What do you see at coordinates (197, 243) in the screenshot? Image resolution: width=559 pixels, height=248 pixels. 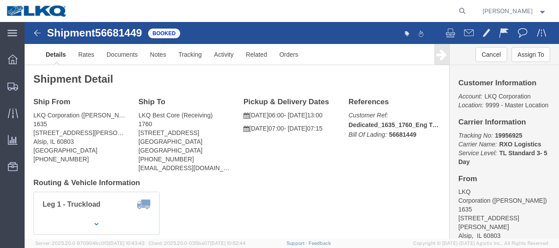 I see `span: Client: 2025.20.0-035ba07` at bounding box center [197, 243].